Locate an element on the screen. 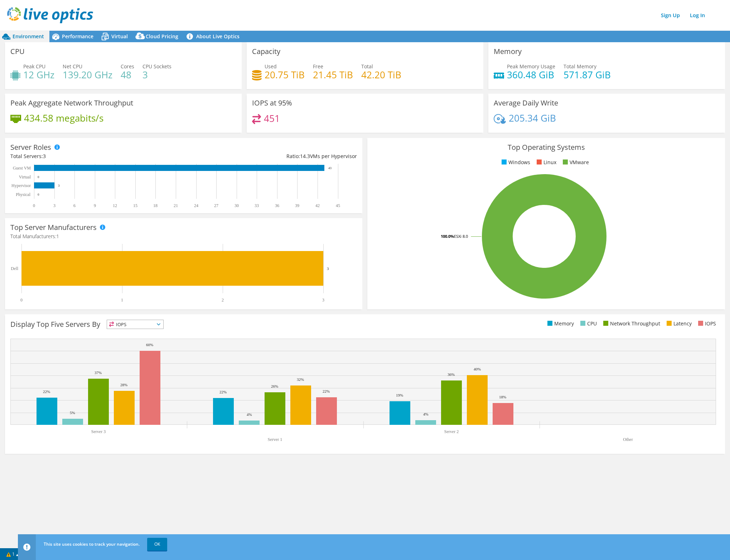 Image resolution: width=730 pixels, height=560 pixels. text: 19% is located at coordinates (400, 395).